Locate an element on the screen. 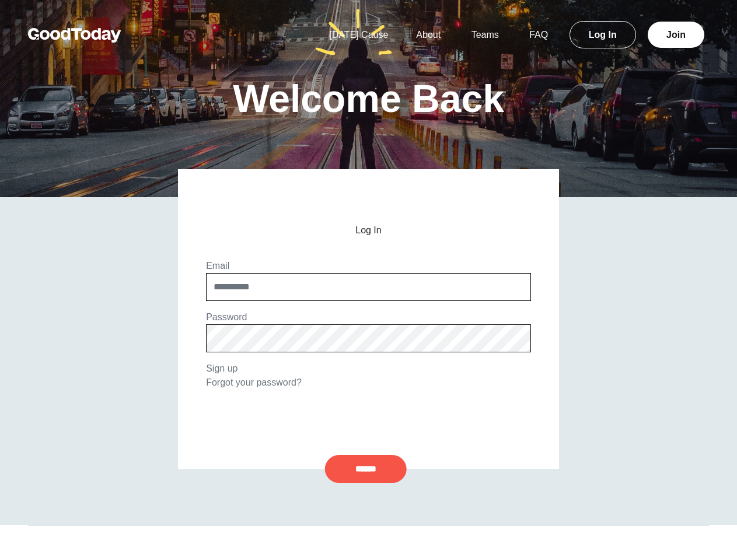  h1: Welcome Back is located at coordinates (368, 99).